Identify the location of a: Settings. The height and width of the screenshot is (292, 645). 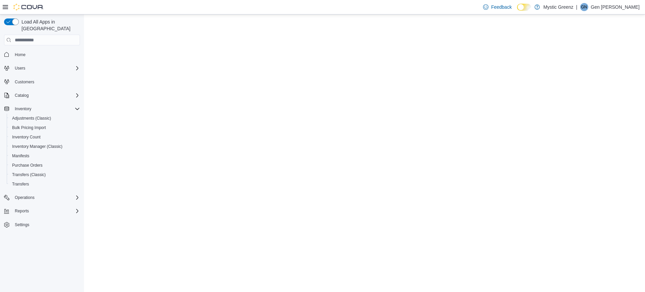
(22, 225).